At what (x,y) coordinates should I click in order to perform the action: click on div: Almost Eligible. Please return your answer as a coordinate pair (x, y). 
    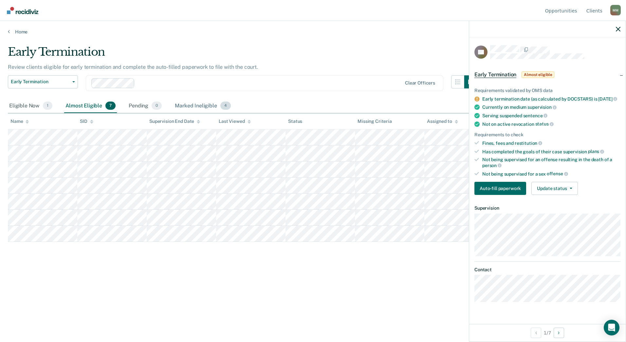
    Looking at the image, I should click on (90, 106).